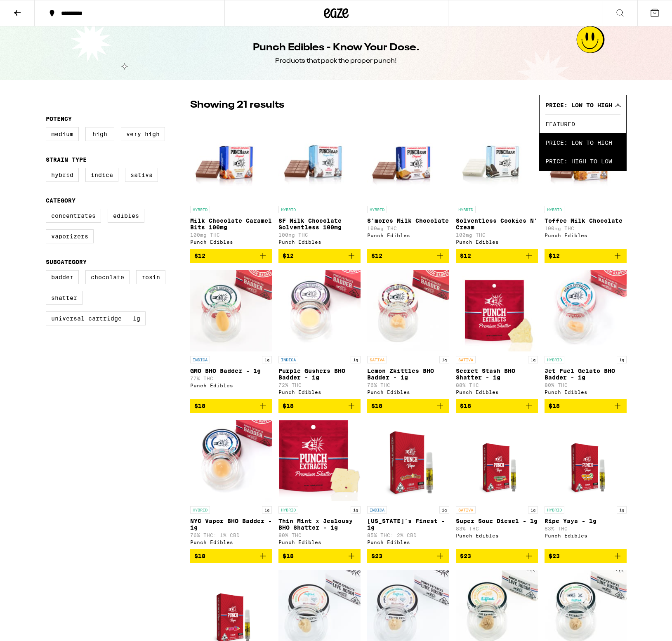 Image resolution: width=672 pixels, height=641 pixels. I want to click on a: Open page for Milk Chocolate Caramel Bits 100mg from Punch Edibles, so click(231, 184).